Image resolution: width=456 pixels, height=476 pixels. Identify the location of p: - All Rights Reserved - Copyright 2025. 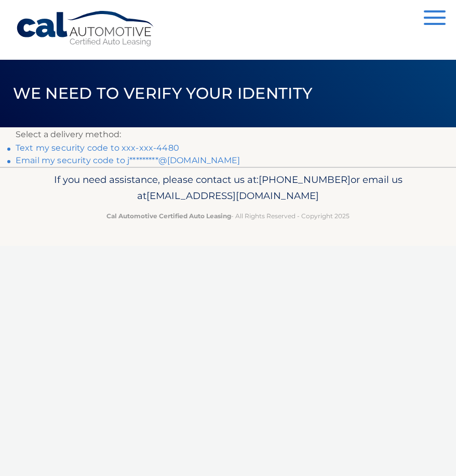
(228, 216).